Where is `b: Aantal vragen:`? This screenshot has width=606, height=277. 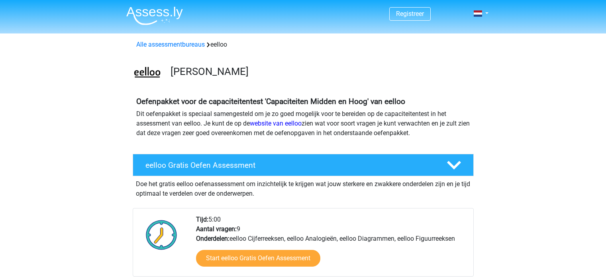 b: Aantal vragen: is located at coordinates (216, 229).